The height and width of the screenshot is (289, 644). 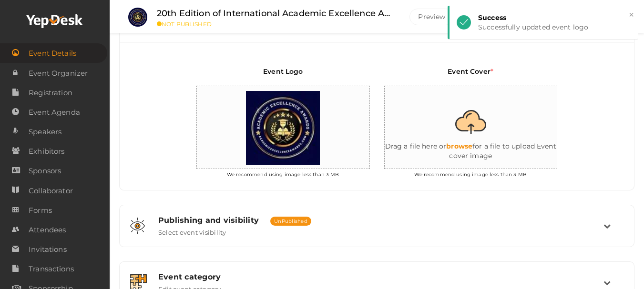 I want to click on label: 20th Edition of International Academic Excellence Awards, so click(x=276, y=14).